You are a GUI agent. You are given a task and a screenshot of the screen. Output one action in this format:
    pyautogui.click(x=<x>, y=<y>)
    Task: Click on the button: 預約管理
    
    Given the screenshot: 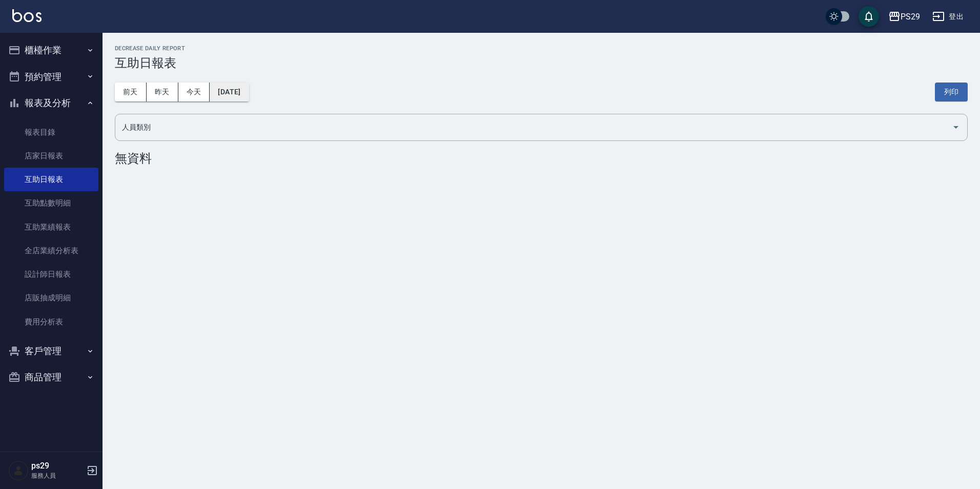 What is the action you would take?
    pyautogui.click(x=51, y=77)
    